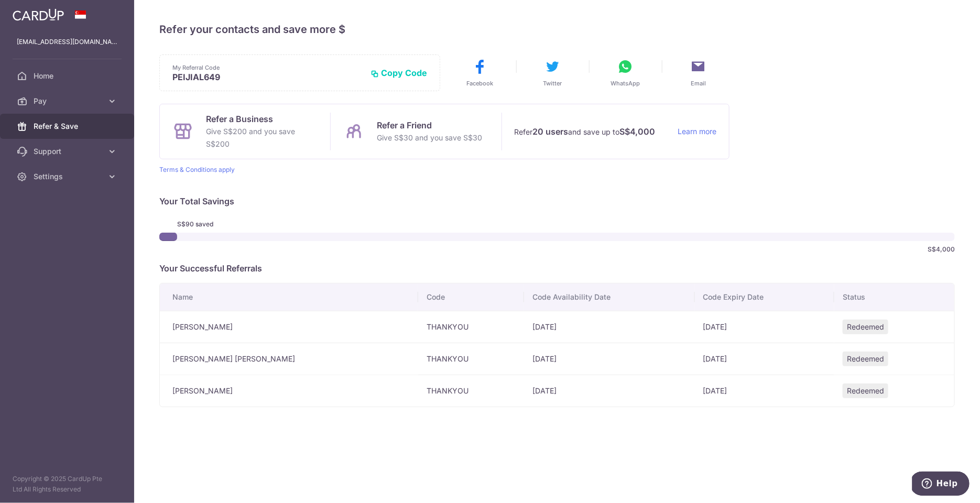 This screenshot has height=503, width=980. I want to click on button: Facebook, so click(480, 73).